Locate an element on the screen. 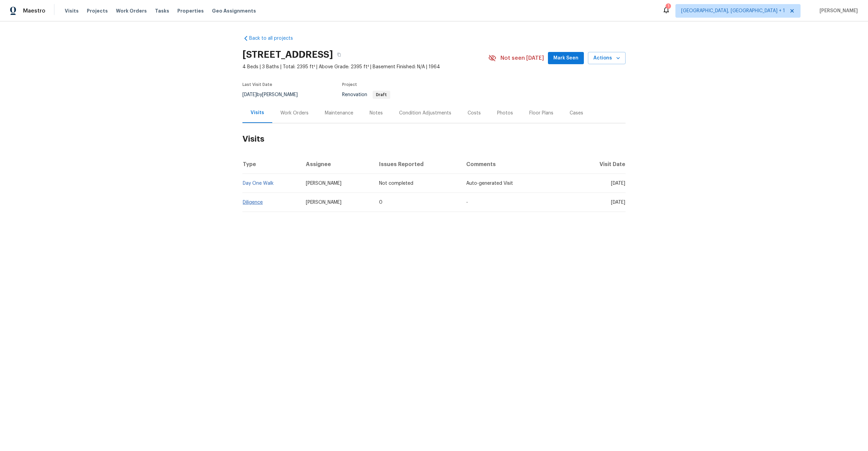 This screenshot has height=451, width=868. th: Visit Date is located at coordinates (600, 164).